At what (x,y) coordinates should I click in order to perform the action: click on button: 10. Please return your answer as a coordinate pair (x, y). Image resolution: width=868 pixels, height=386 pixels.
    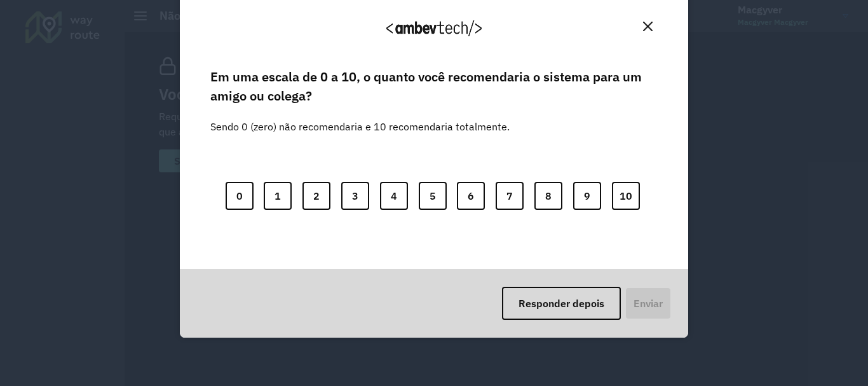
    Looking at the image, I should click on (626, 196).